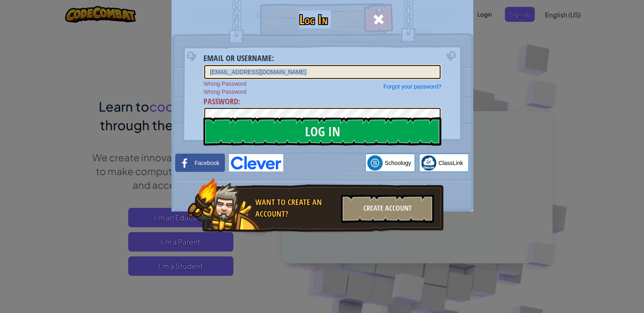  I want to click on img: facebook_small.png, so click(185, 163).